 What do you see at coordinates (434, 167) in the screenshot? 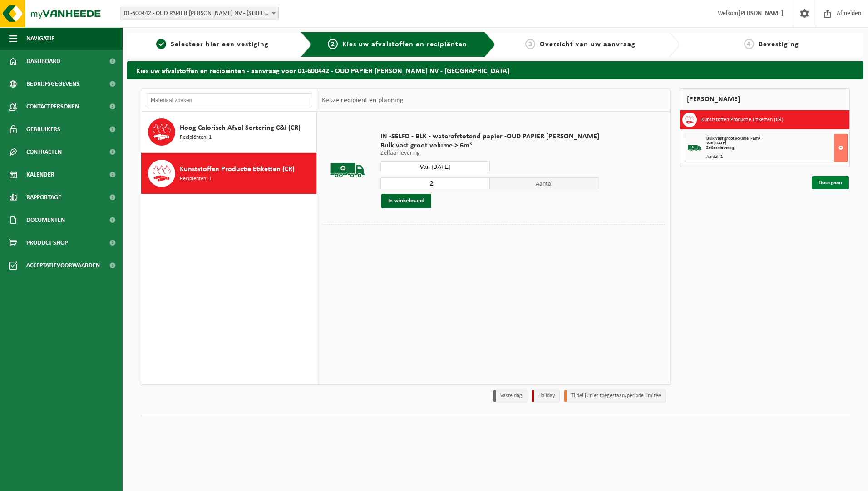
I see `input: Selecteer datum` at bounding box center [434, 167].